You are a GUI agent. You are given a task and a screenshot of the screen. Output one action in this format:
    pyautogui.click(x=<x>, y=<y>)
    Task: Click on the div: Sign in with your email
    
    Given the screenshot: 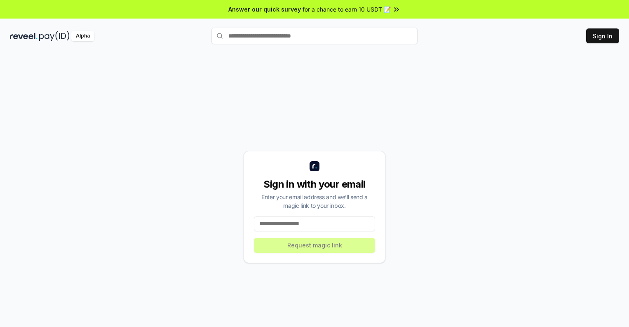 What is the action you would take?
    pyautogui.click(x=314, y=184)
    